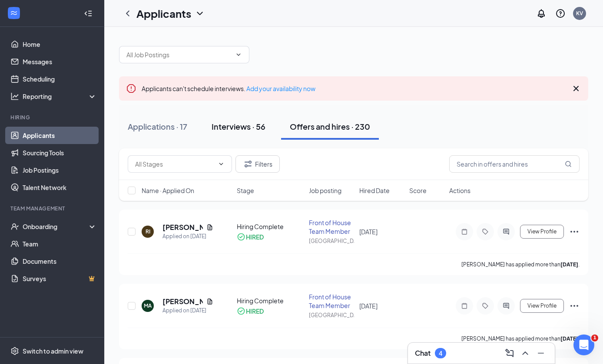 The image size is (603, 364). I want to click on a: Add your availability now, so click(281, 88).